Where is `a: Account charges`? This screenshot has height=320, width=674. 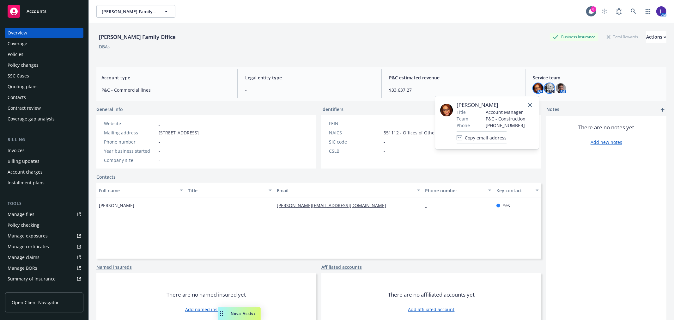 a: Account charges is located at coordinates (44, 172).